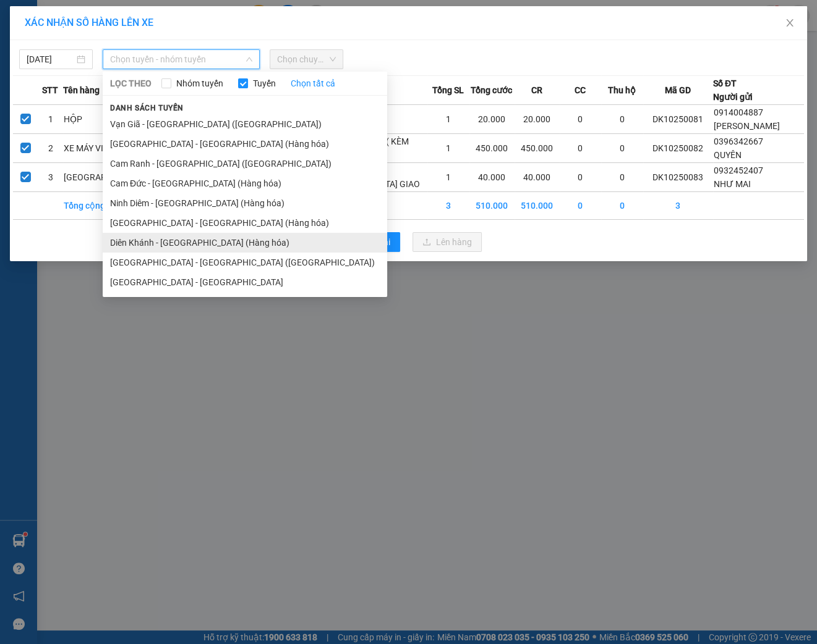  Describe the element at coordinates (738, 112) in the screenshot. I see `span: 0914004887` at that location.